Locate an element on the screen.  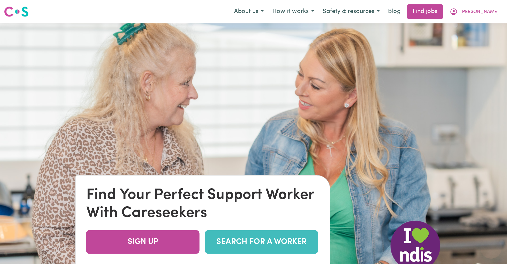
a: Careseekers logo is located at coordinates (16, 12).